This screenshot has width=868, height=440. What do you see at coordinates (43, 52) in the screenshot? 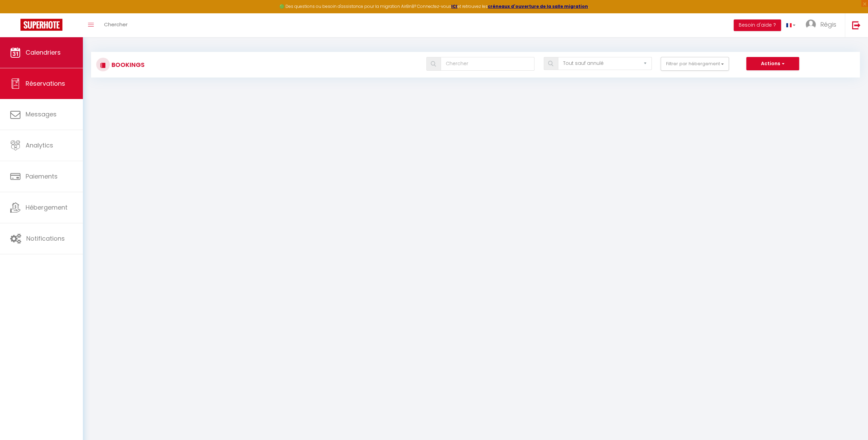
I see `span: Calendriers` at bounding box center [43, 52].